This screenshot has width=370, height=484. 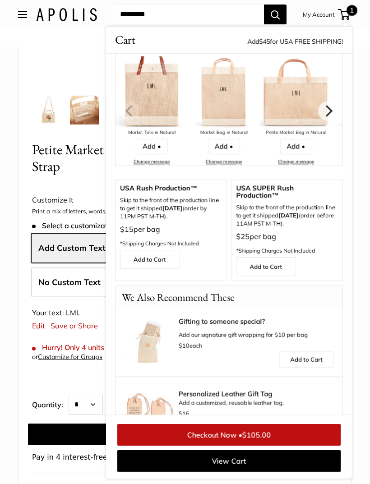 I want to click on input: Search..., so click(x=188, y=14).